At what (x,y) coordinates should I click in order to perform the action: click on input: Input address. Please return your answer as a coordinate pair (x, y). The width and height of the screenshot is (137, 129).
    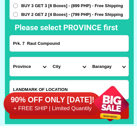
    Looking at the image, I should click on (69, 43).